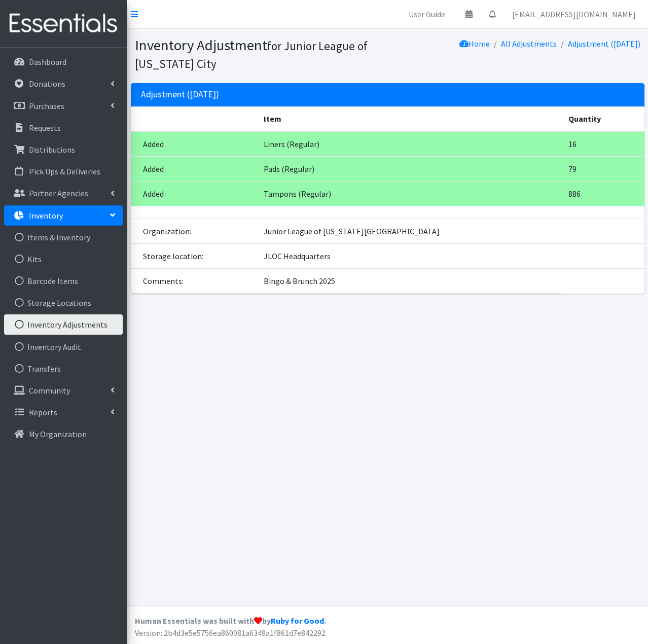  Describe the element at coordinates (63, 128) in the screenshot. I see `a: Requests` at that location.